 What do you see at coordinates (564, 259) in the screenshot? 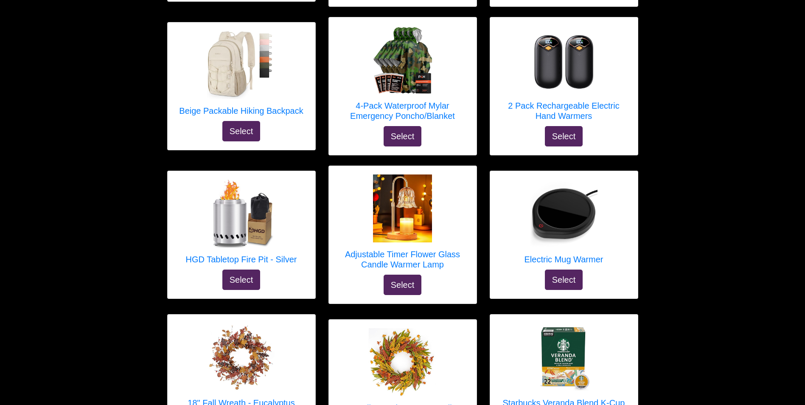
I see `h5: Electric Mug Warmer` at bounding box center [564, 259].